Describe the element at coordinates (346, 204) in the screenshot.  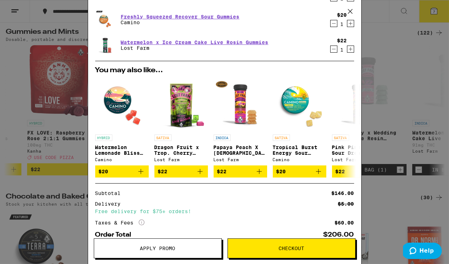
I see `div: $5.00` at that location.